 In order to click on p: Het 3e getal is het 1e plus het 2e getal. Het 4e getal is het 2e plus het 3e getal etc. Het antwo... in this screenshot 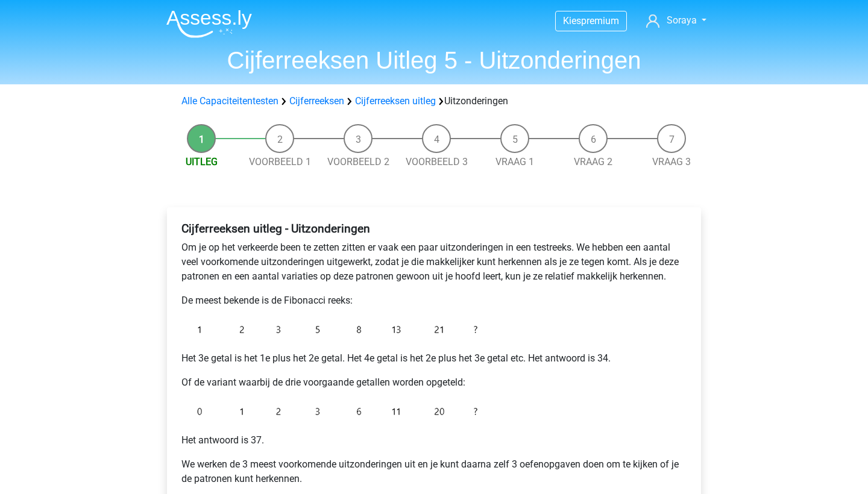, I will do `click(434, 359)`.